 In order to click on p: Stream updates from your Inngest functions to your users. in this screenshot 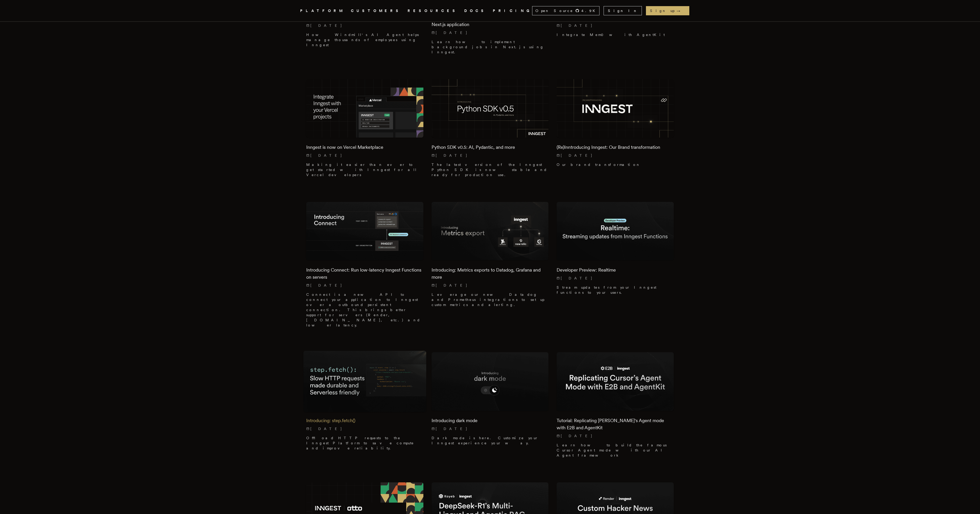, I will do `click(615, 290)`.